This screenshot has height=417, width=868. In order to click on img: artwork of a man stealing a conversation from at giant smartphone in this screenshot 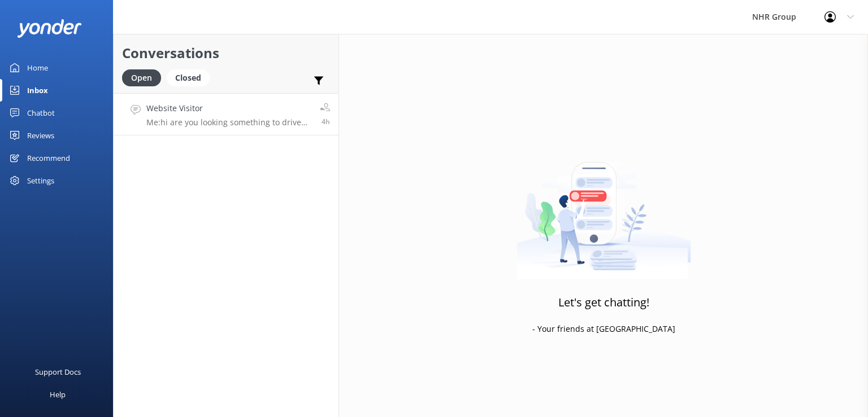, I will do `click(603, 209)`.